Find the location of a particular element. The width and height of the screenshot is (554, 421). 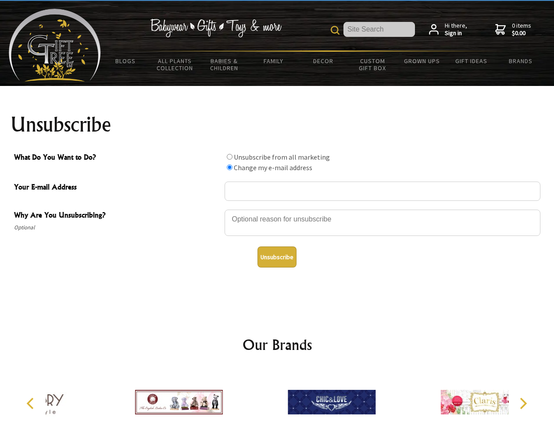

input: Site Search is located at coordinates (379, 29).